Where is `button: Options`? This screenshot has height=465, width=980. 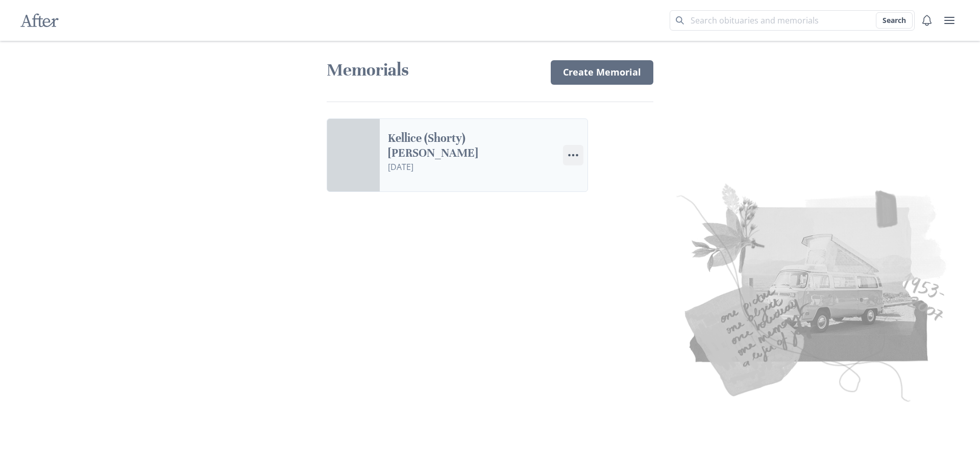 button: Options is located at coordinates (573, 155).